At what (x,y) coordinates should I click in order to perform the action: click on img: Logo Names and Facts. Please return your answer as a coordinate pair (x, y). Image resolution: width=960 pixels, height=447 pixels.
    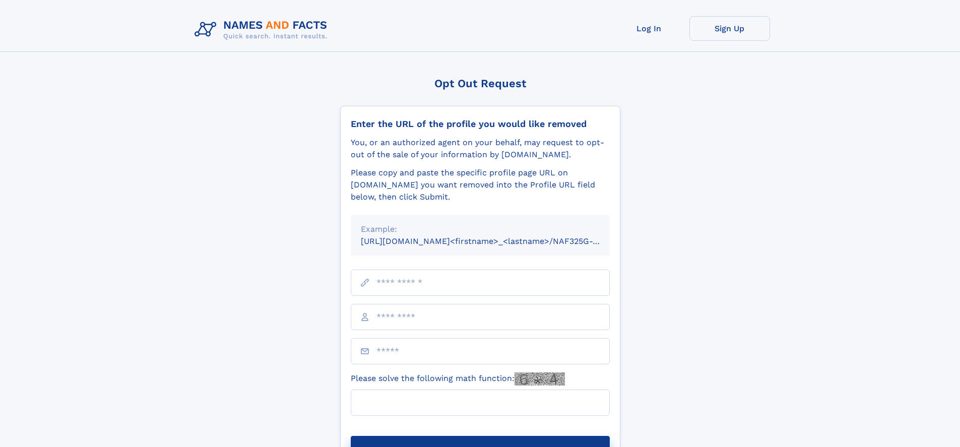
    Looking at the image, I should click on (263, 30).